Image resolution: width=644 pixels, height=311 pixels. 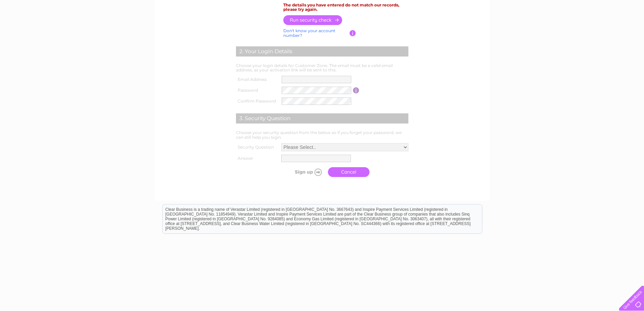 What do you see at coordinates (348, 172) in the screenshot?
I see `a: Cancel` at bounding box center [348, 172].